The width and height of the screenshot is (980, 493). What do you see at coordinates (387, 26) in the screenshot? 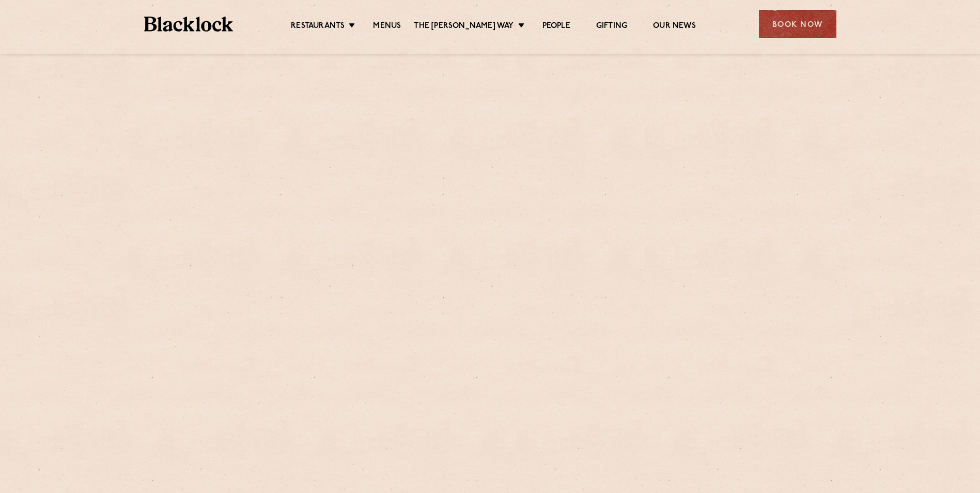
I see `a: Menus` at bounding box center [387, 26].